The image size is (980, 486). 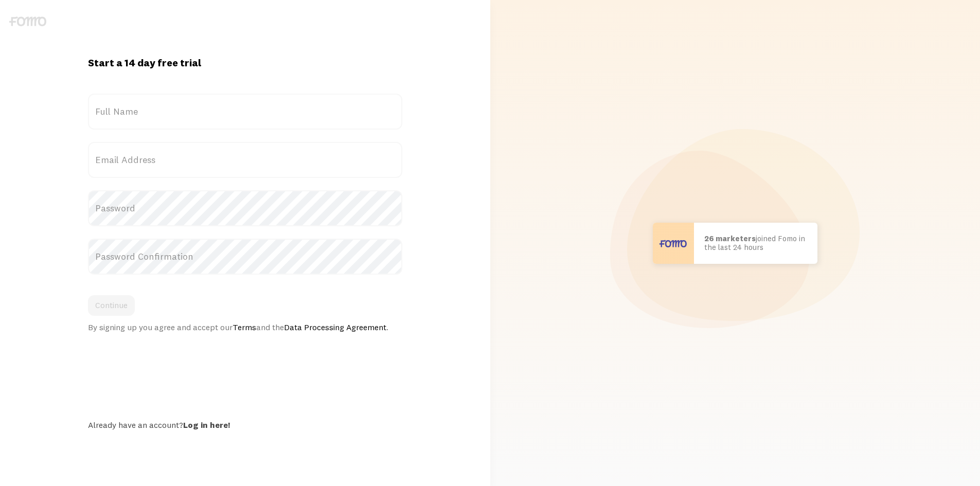 What do you see at coordinates (245, 63) in the screenshot?
I see `h1: Start a 14 day free trial` at bounding box center [245, 63].